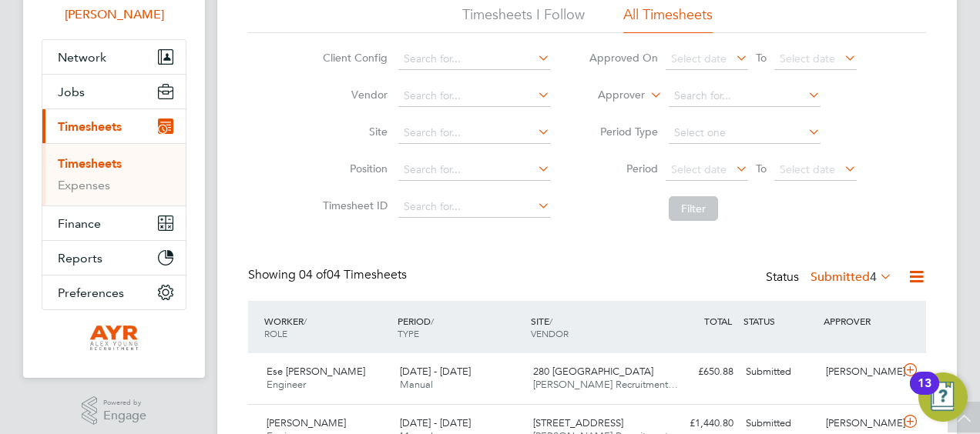 This screenshot has width=980, height=434. I want to click on label: Period Type, so click(623, 131).